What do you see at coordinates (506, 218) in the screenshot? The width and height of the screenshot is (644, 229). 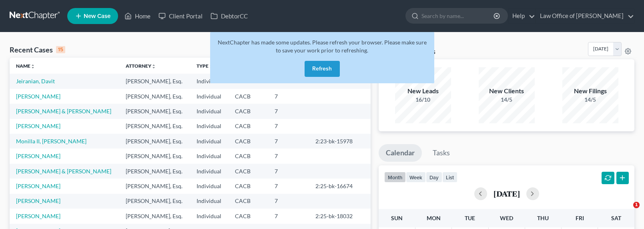 I see `span: Wed` at bounding box center [506, 218].